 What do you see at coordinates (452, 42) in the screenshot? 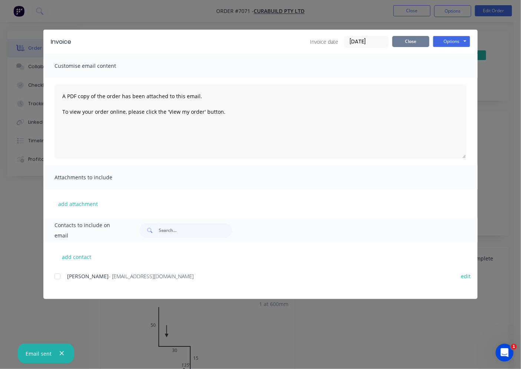
I see `button: Options` at bounding box center [452, 42].